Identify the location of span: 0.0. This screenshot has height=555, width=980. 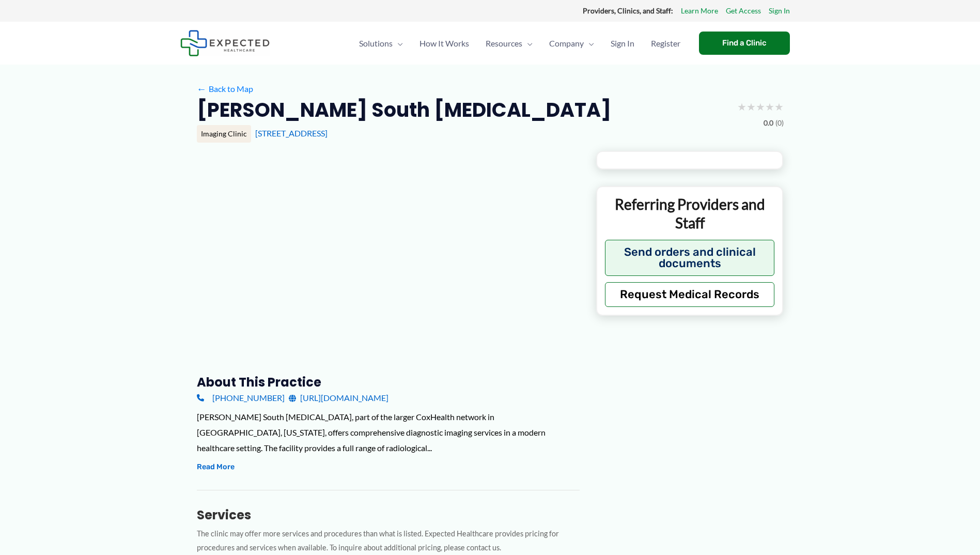
(768, 123).